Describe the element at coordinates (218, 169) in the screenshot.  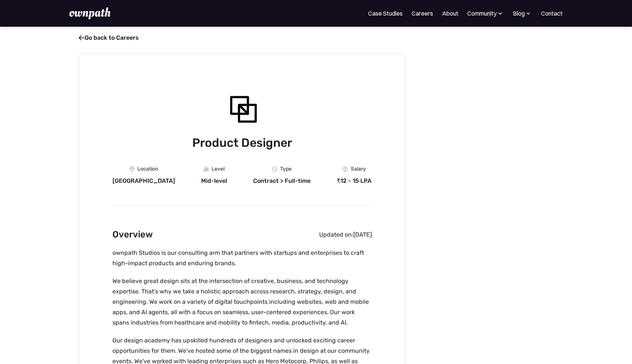
I see `div: Level` at that location.